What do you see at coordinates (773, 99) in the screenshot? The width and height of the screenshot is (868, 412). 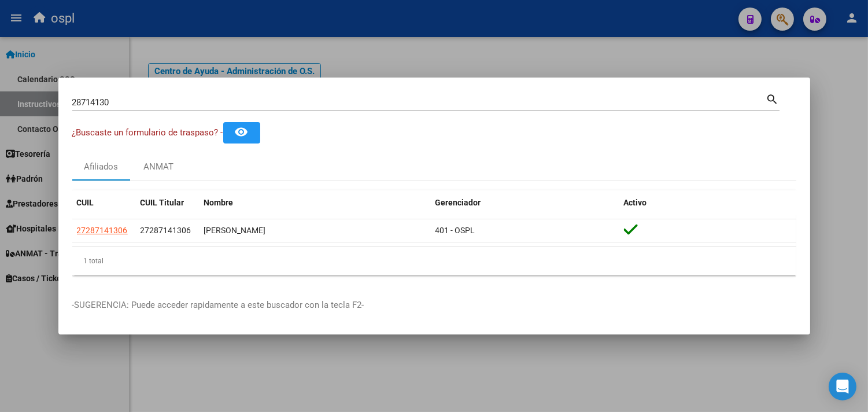 I see `mat-icon: search` at bounding box center [773, 99].